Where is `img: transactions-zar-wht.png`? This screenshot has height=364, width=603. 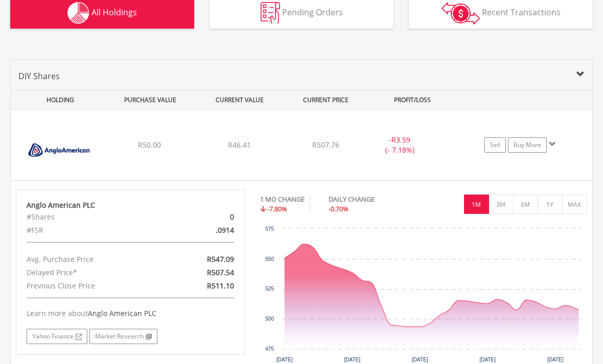 img: transactions-zar-wht.png is located at coordinates (460, 13).